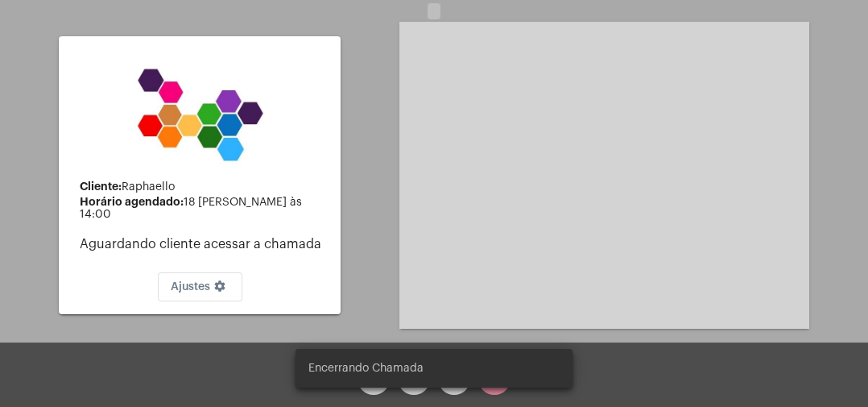 The height and width of the screenshot is (407, 868). What do you see at coordinates (200, 287) in the screenshot?
I see `button: Ajustes` at bounding box center [200, 287].